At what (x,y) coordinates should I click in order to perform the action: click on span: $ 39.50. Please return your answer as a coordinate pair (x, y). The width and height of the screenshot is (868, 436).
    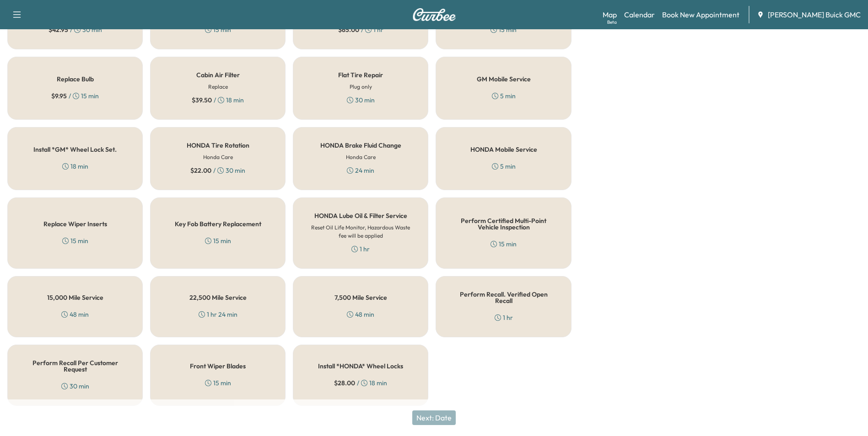
    Looking at the image, I should click on (202, 100).